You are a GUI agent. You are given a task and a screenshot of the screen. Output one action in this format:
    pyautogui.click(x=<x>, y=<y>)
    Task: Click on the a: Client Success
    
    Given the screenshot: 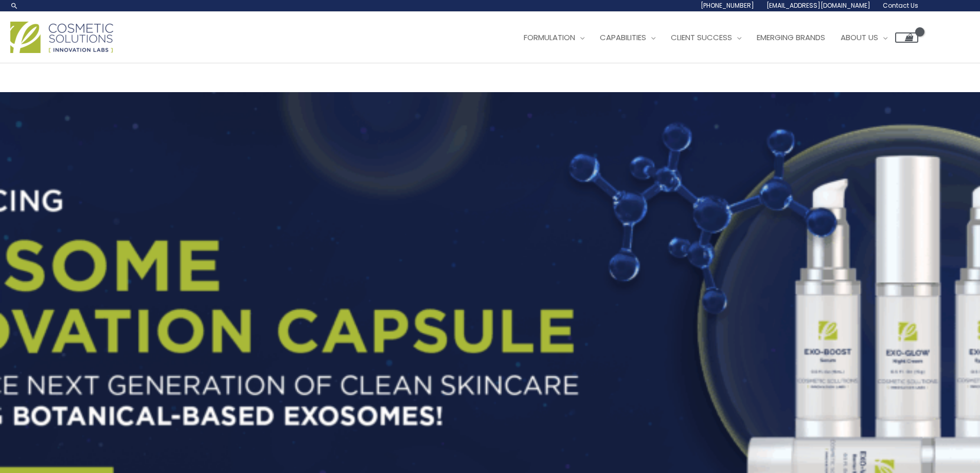 What is the action you would take?
    pyautogui.click(x=706, y=37)
    